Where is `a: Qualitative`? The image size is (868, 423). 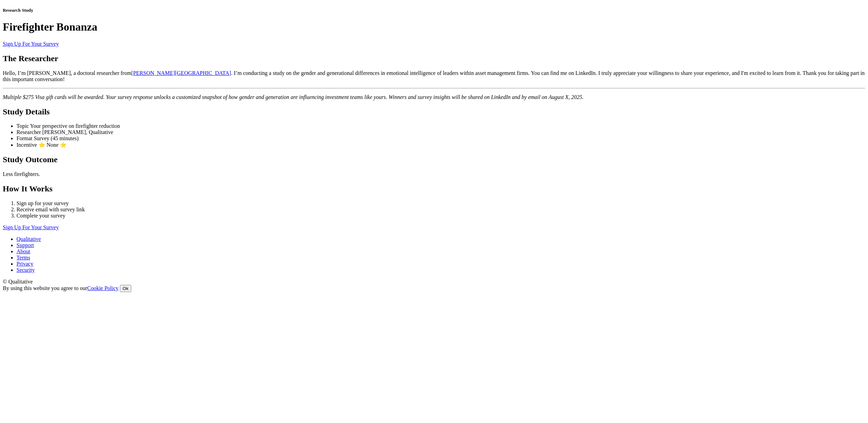
a: Qualitative is located at coordinates (28, 239).